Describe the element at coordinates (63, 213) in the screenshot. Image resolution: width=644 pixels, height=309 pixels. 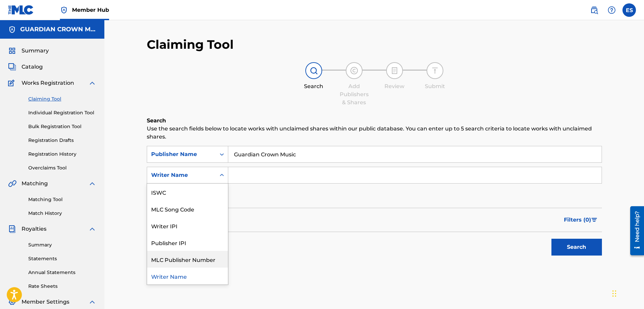
I see `a: Match History` at that location.